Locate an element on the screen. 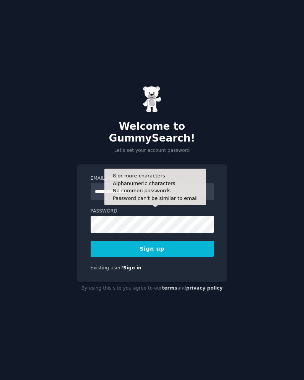 The height and width of the screenshot is (380, 304). h2: Welcome to GummySearch! is located at coordinates (152, 132).